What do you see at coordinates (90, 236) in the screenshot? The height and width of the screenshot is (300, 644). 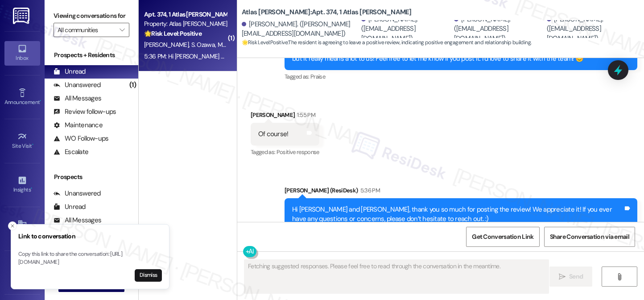 I see `h3: Link to conversation` at bounding box center [90, 236].